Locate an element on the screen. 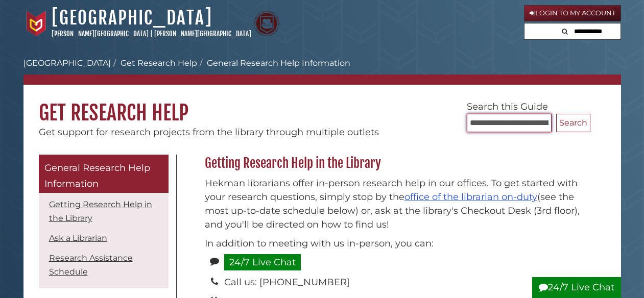 The image size is (644, 298). h2: Getting Research Help in the Library is located at coordinates (395, 163).